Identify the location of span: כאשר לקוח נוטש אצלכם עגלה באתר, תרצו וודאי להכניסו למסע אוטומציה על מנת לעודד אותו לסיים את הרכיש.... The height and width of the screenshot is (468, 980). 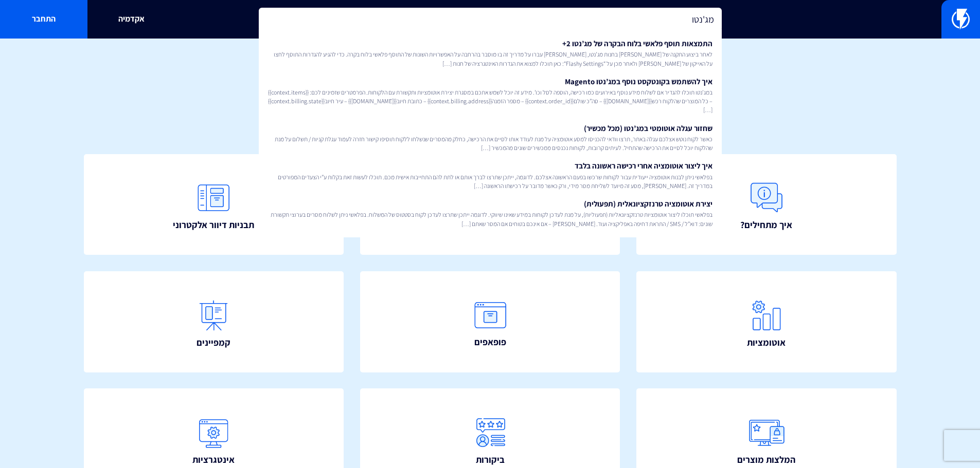
(490, 143).